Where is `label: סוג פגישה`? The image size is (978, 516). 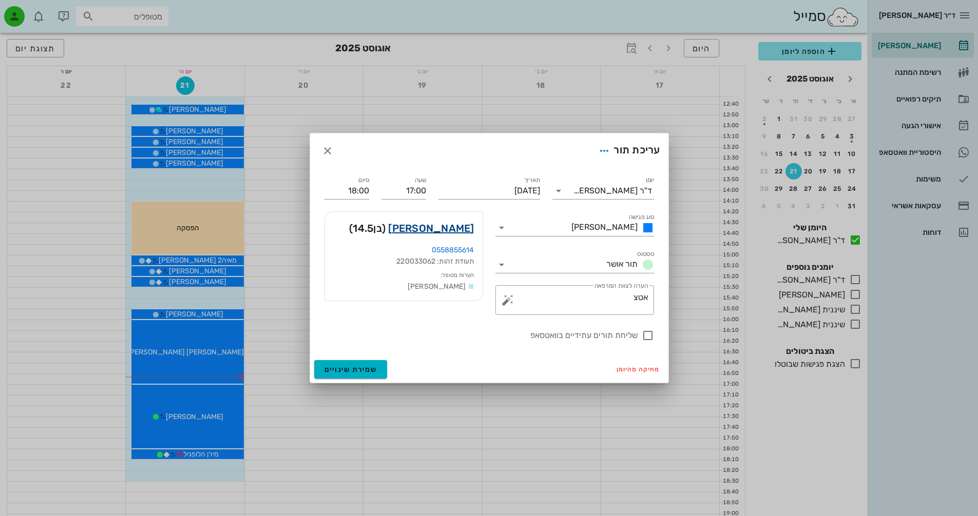
label: סוג פגישה is located at coordinates (641, 217).